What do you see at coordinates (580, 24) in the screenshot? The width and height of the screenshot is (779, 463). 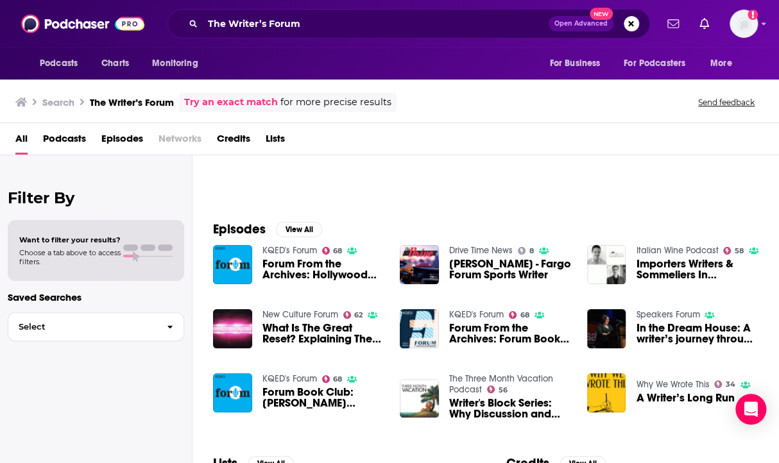 I see `span: Open Advanced` at bounding box center [580, 24].